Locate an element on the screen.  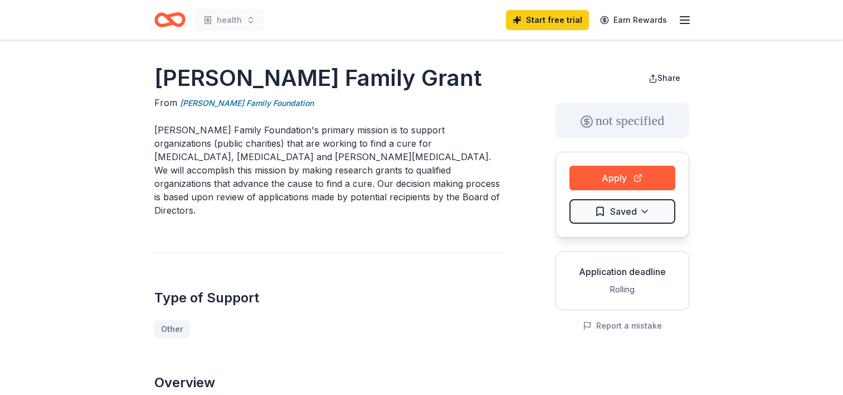
button: Apply is located at coordinates (623, 178).